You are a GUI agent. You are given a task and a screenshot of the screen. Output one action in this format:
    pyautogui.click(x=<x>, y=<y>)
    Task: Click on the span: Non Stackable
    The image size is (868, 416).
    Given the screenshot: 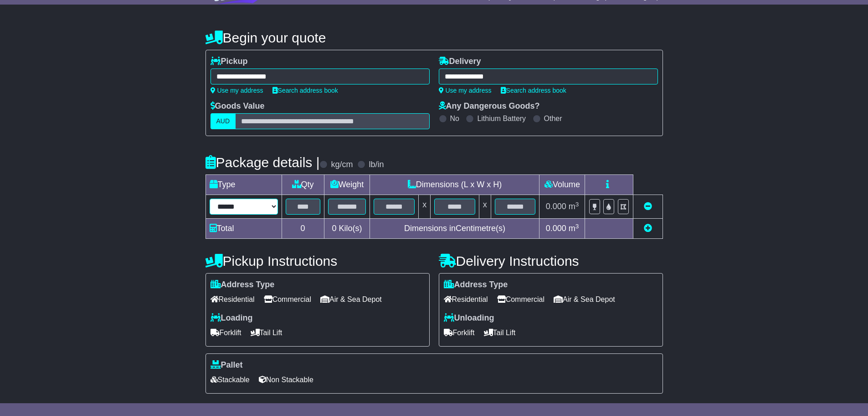 What is the action you would take?
    pyautogui.click(x=287, y=379)
    